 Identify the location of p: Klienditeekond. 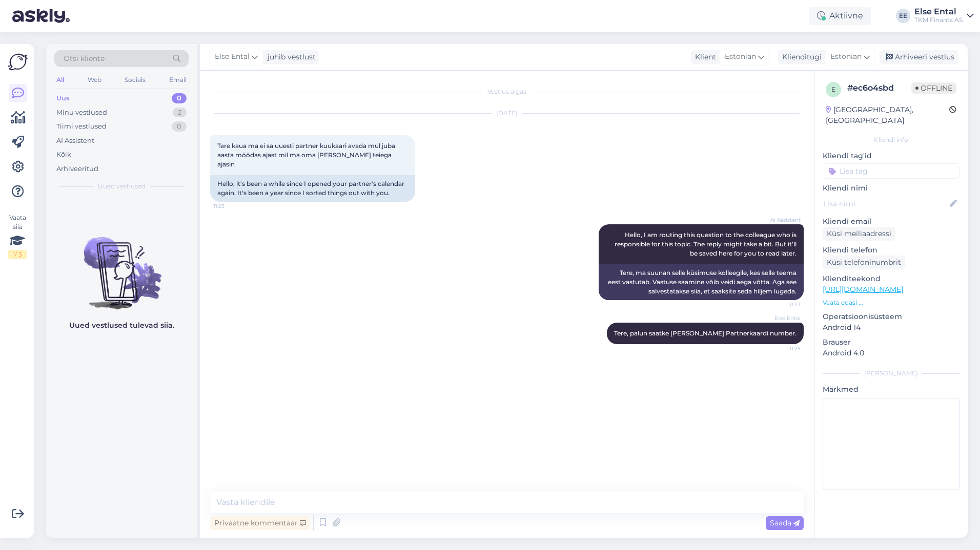
(891, 279).